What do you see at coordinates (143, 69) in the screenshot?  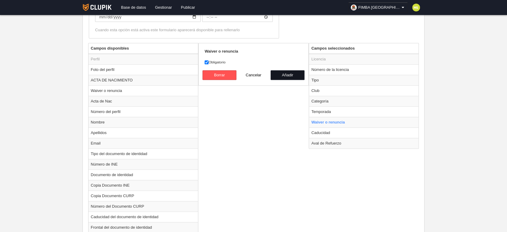 I see `td: Foto del perfil` at bounding box center [143, 69].